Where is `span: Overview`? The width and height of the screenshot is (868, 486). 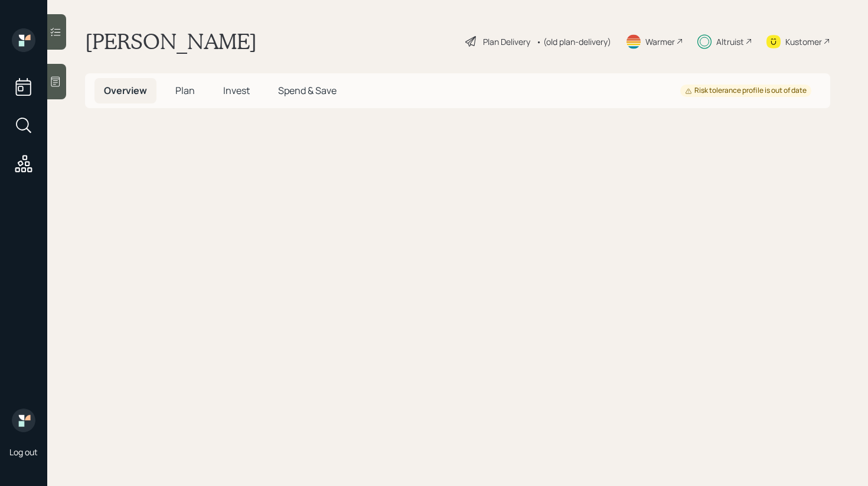
span: Overview is located at coordinates (125, 91).